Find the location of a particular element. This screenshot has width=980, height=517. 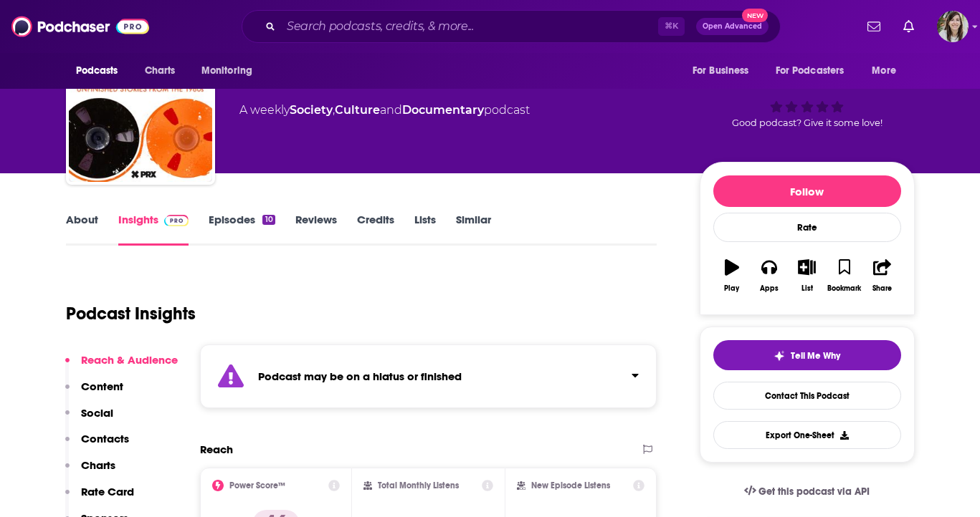

h2: Total Monthly Listens is located at coordinates (418, 486).